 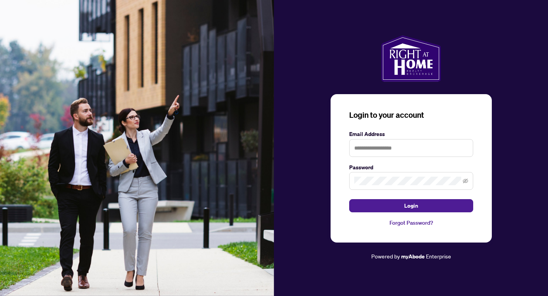 I want to click on label: Password, so click(x=411, y=167).